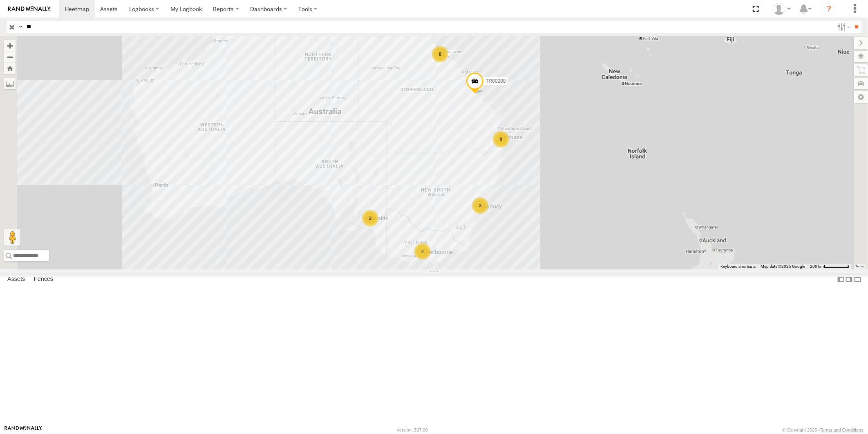 The image size is (868, 434). Describe the element at coordinates (861, 97) in the screenshot. I see `label: Map Settings` at that location.